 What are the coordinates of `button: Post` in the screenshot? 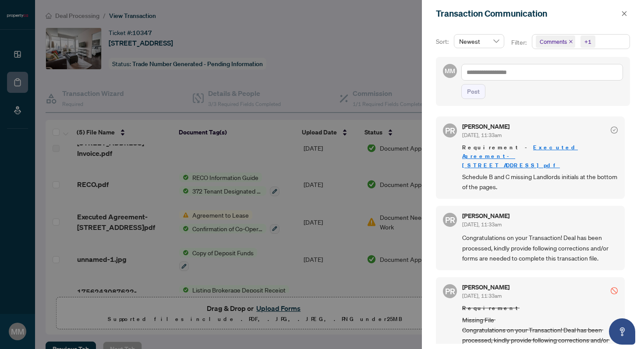 It's located at (473, 92).